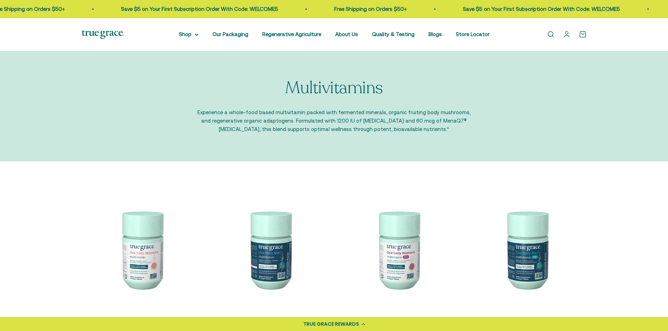 The height and width of the screenshot is (331, 668). Describe the element at coordinates (473, 34) in the screenshot. I see `a: Store Locator` at that location.